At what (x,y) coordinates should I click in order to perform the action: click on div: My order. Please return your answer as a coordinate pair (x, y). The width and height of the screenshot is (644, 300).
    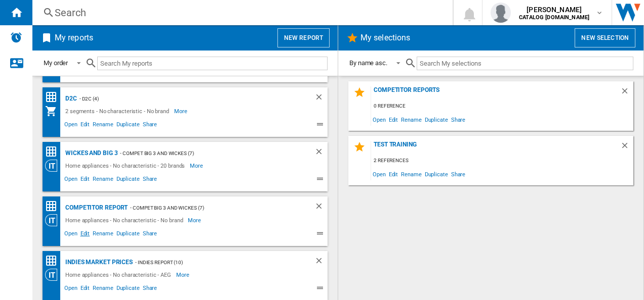
    Looking at the image, I should click on (56, 63).